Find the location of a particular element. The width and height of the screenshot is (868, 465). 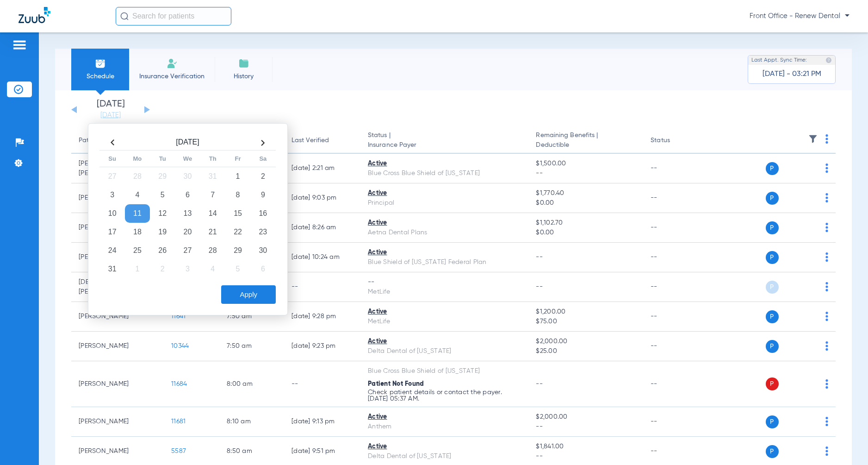

span: 5587 is located at coordinates (179, 451).